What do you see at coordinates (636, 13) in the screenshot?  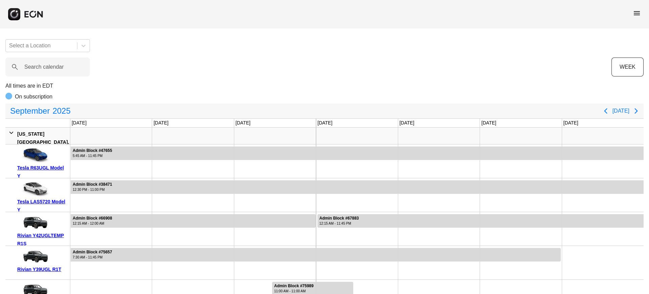 I see `span: menu` at bounding box center [636, 13].